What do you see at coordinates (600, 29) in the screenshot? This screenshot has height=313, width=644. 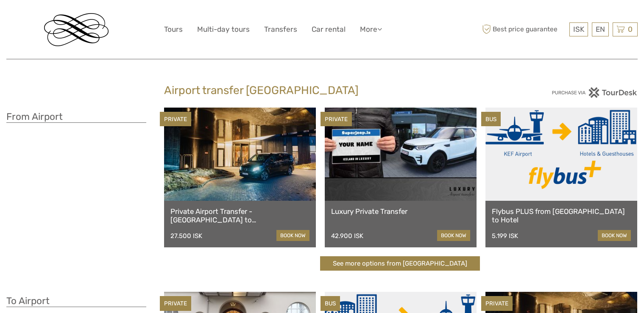 I see `div: EN` at bounding box center [600, 29].